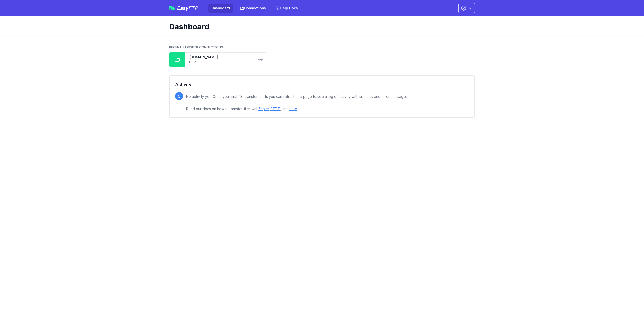 The image size is (644, 320). What do you see at coordinates (188, 8) in the screenshot?
I see `span: Easy` at bounding box center [188, 8].